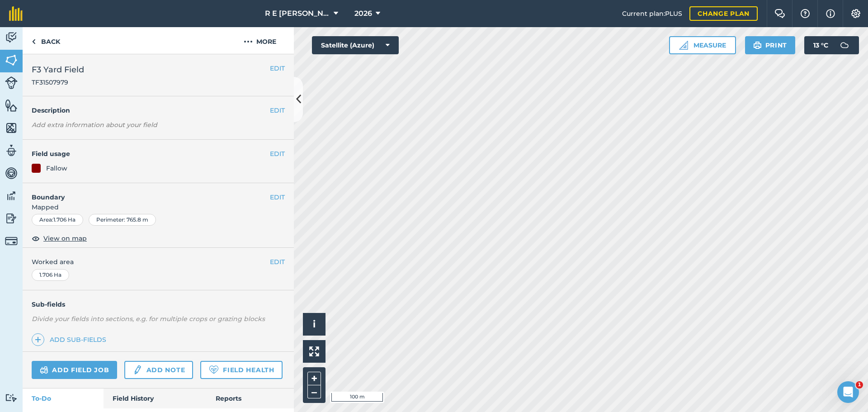 The width and height of the screenshot is (868, 412). What do you see at coordinates (757, 45) in the screenshot?
I see `img: svg+xml;base64,PHN2ZyB4bWxucz0iaHR0cDovL3d3dy53My5vcmcvMjAwMC9zdmciIHdpZHRoPSIxOSIgaGVpZ2h0PSIyNC...` at bounding box center [757, 45].